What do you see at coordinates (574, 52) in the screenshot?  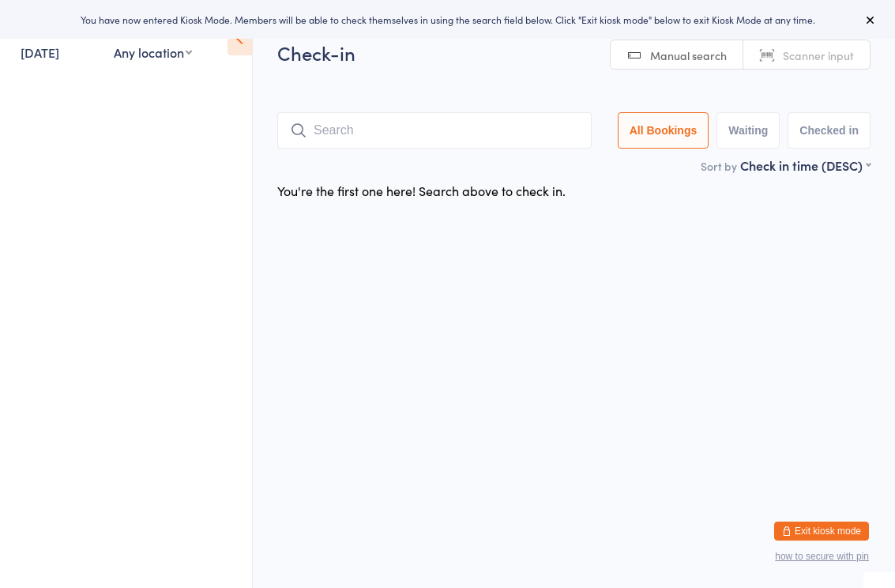 I see `h2: Check-in` at bounding box center [574, 52].